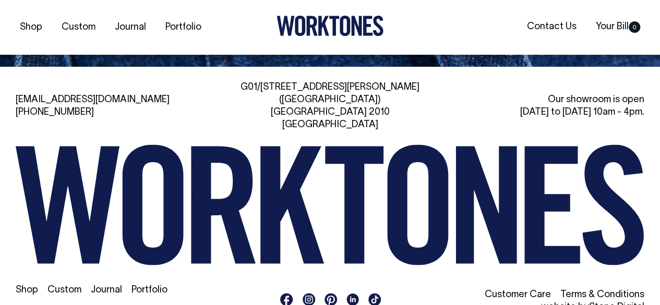  I want to click on a: Terms & Conditions, so click(602, 295).